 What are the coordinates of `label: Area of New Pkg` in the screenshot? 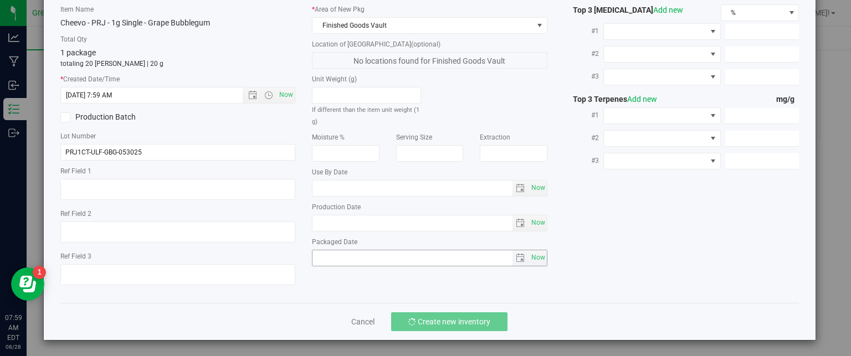 It's located at (430, 9).